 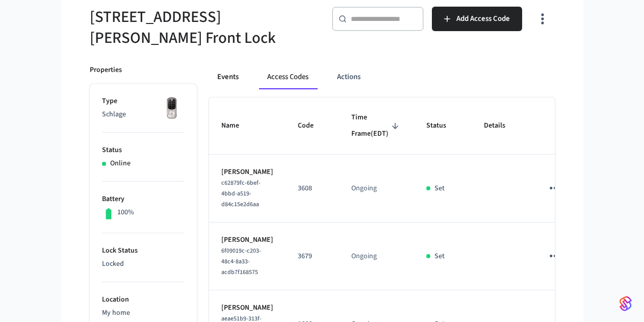 I want to click on span: Time Frame(EDT), so click(x=376, y=126).